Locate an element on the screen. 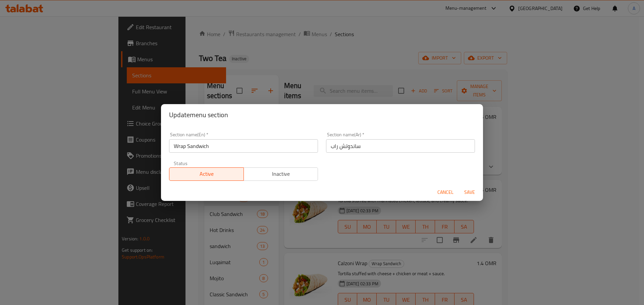 The image size is (644, 305). span: Inactive is located at coordinates (281, 174).